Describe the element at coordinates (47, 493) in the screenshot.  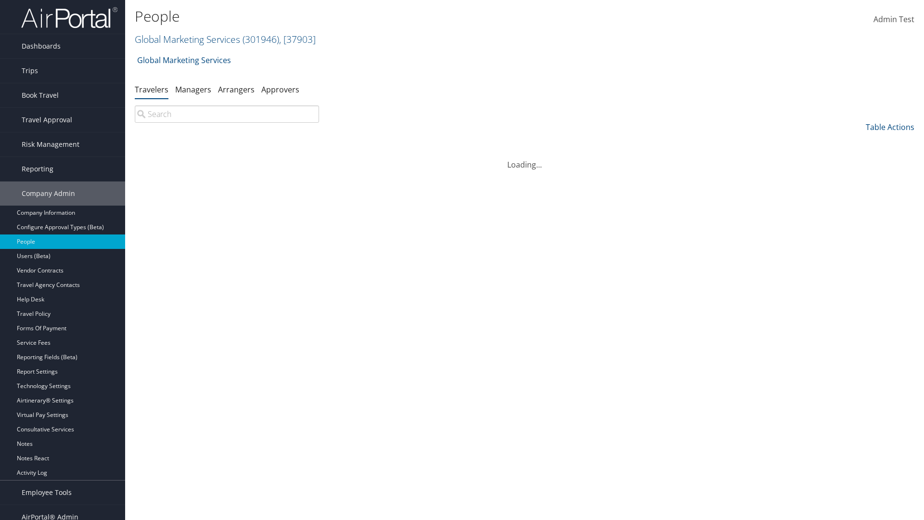
I see `span: Employee Tools` at that location.